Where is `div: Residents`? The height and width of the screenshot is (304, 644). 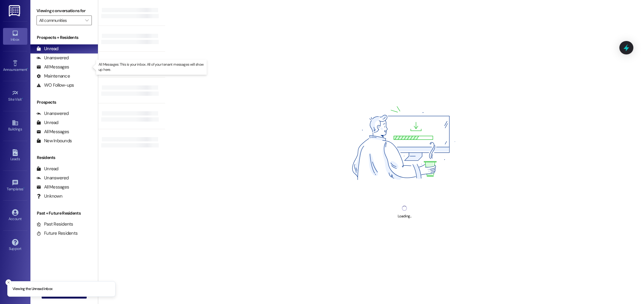 div: Residents is located at coordinates (64, 158).